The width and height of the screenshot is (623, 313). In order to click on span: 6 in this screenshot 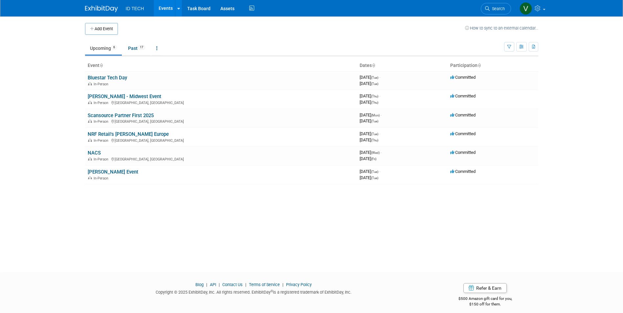, I will do `click(114, 47)`.